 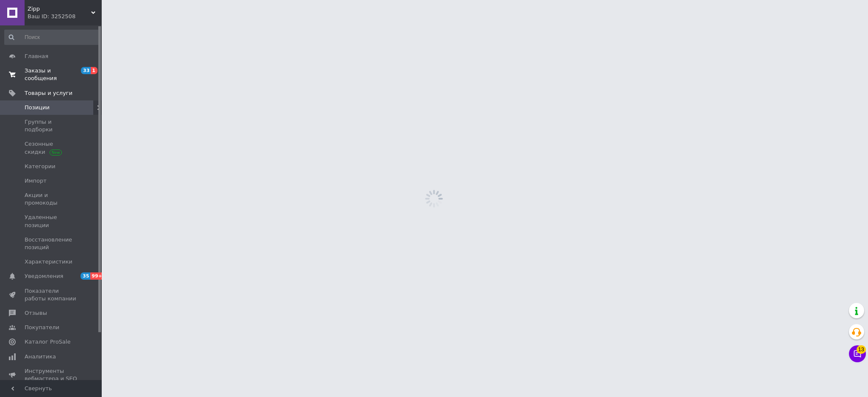 I want to click on span: Инструменты вебмастера и SEO, so click(x=51, y=375).